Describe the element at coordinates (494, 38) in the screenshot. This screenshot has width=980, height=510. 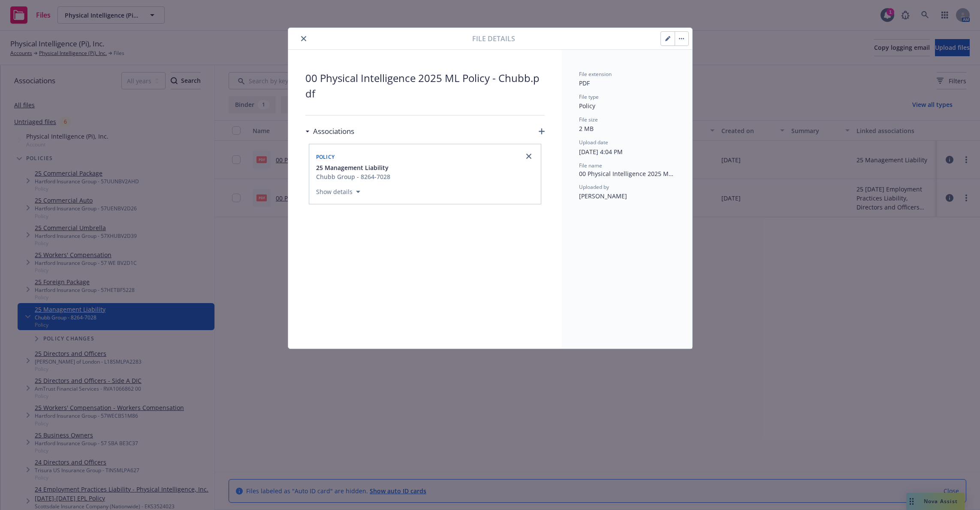
I see `span: File details` at that location.